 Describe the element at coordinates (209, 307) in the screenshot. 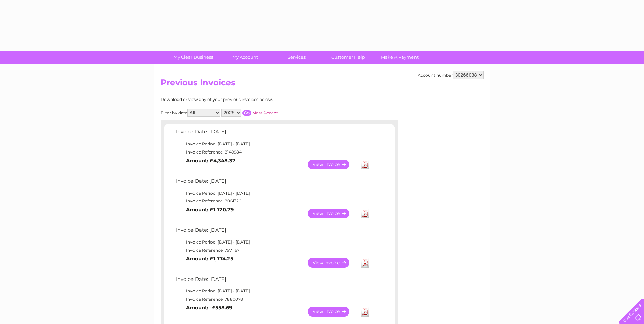

I see `b: Amount: -£558.69` at that location.